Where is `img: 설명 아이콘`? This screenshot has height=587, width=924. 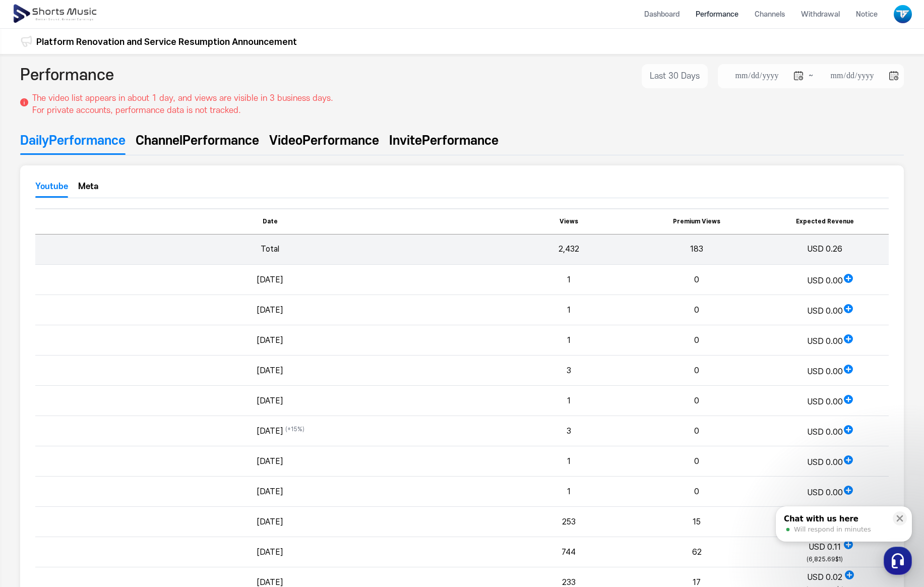
img: 설명 아이콘 is located at coordinates (24, 102).